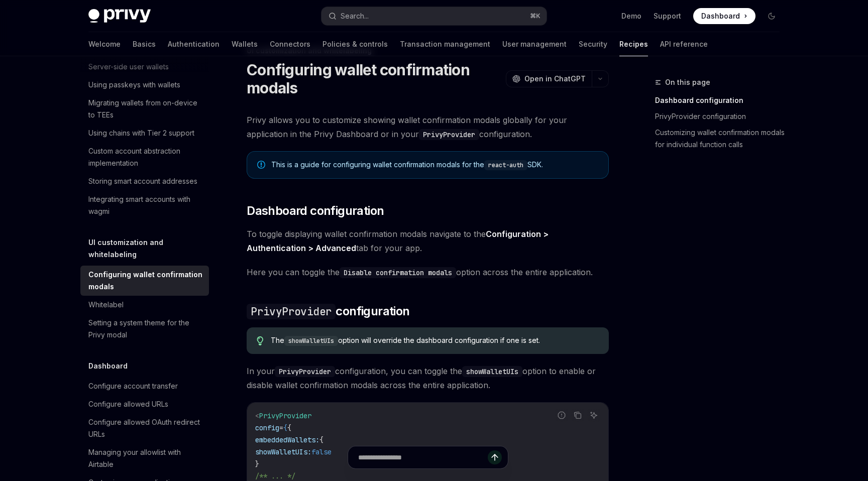 This screenshot has height=481, width=868. I want to click on img: dark logo, so click(119, 16).